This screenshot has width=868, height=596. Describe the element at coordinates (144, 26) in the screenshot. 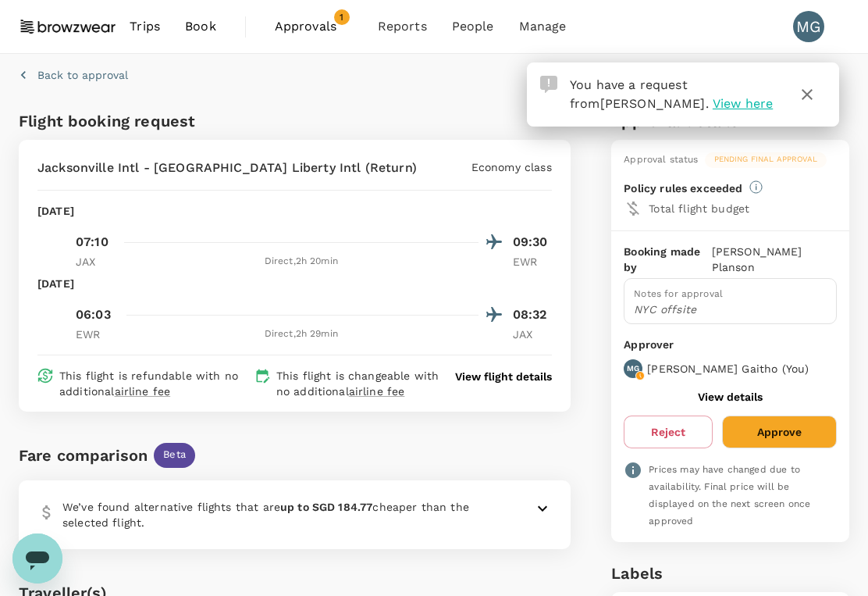

I see `span: Trips` at that location.